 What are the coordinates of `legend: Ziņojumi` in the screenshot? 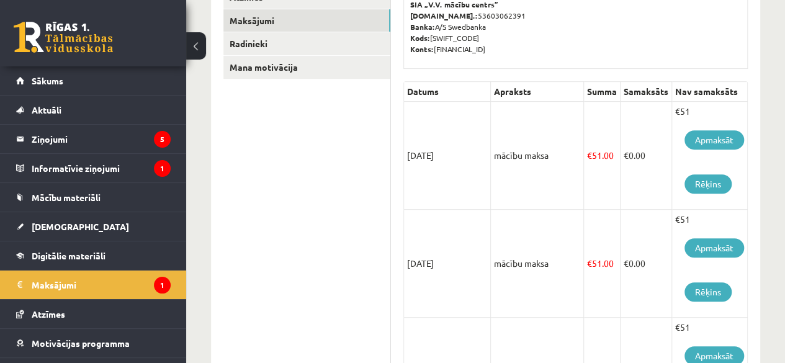 It's located at (101, 139).